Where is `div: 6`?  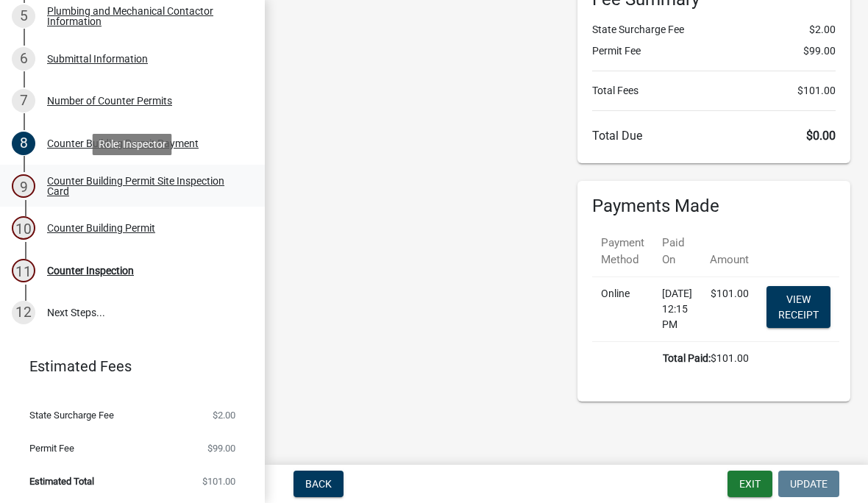
div: 6 is located at coordinates (23, 59).